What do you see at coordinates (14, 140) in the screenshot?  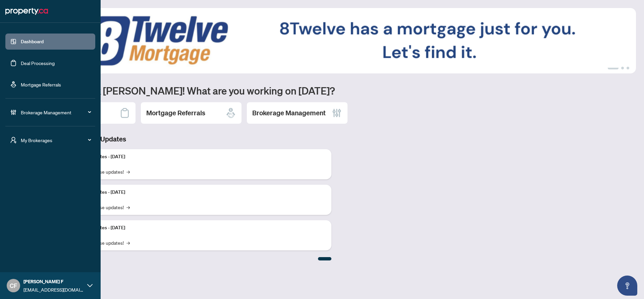 I see `span: user-switch` at bounding box center [14, 140].